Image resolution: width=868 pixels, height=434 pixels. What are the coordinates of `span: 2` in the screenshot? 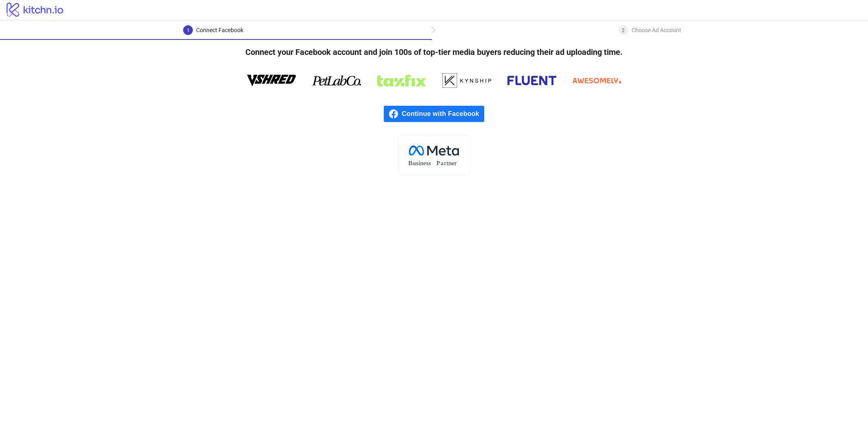 It's located at (623, 31).